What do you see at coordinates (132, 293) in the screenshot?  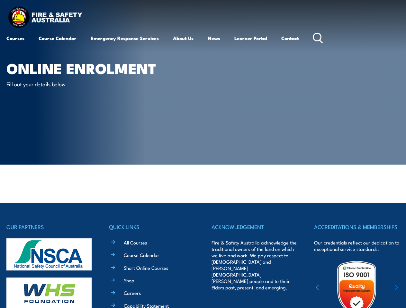 I see `a: Careers` at bounding box center [132, 293].